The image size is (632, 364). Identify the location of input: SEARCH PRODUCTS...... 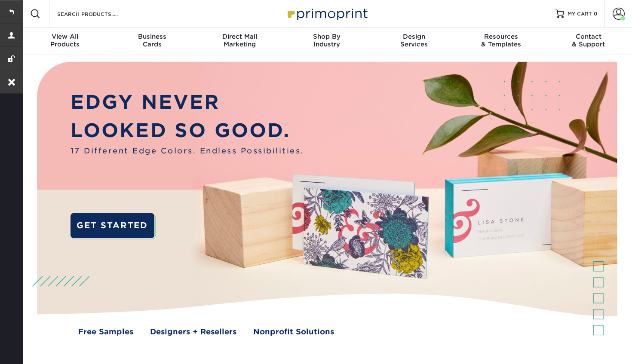
(98, 14).